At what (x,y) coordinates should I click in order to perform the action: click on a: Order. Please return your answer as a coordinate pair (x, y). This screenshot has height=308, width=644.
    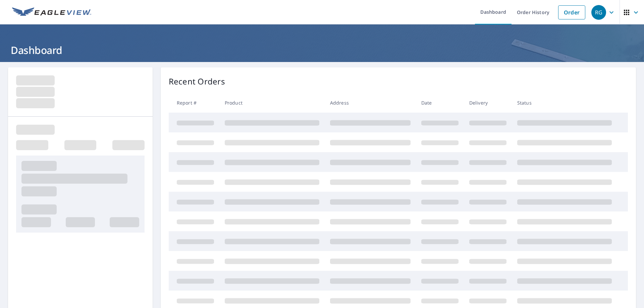
    Looking at the image, I should click on (571, 12).